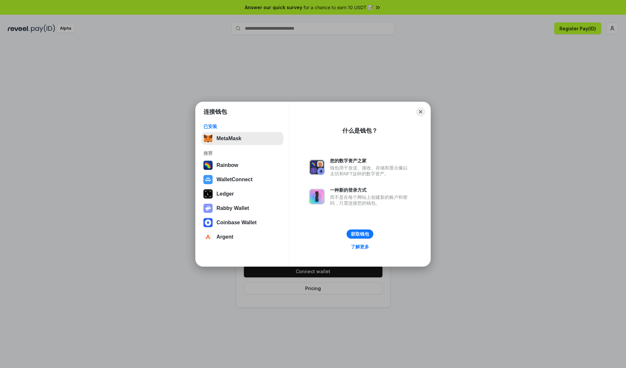  Describe the element at coordinates (242, 237) in the screenshot. I see `button: Argent` at that location.